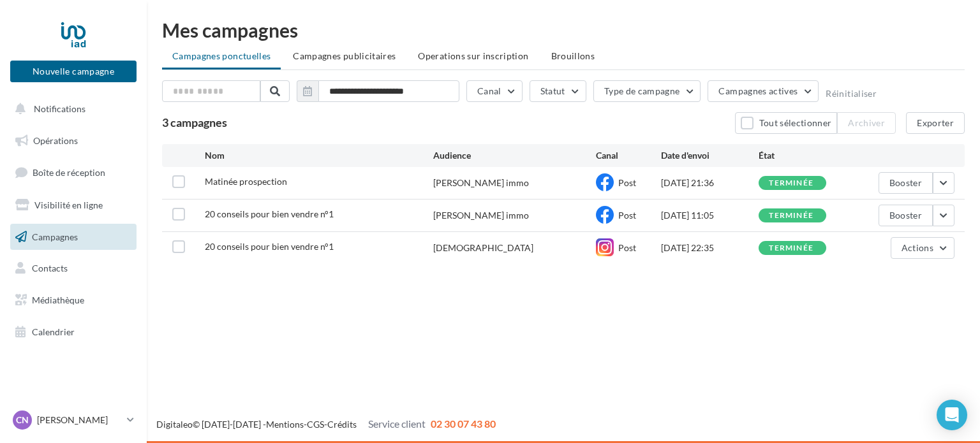 This screenshot has height=443, width=980. Describe the element at coordinates (319, 156) in the screenshot. I see `div: Nom` at that location.